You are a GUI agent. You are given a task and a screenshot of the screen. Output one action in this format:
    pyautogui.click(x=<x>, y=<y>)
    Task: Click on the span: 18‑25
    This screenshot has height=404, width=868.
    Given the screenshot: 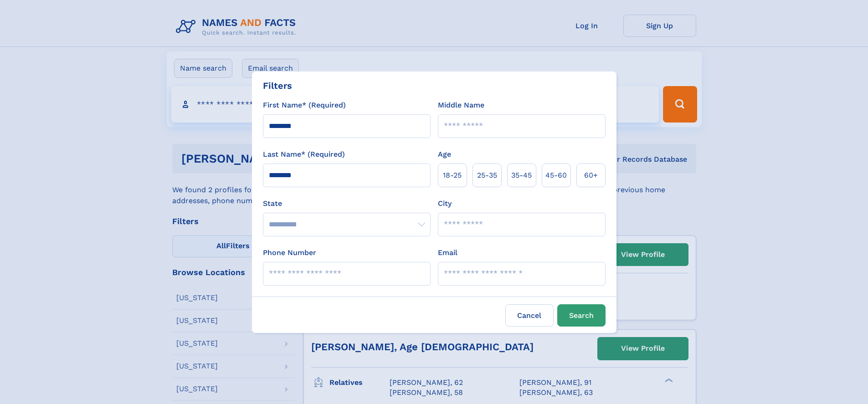 What is the action you would take?
    pyautogui.click(x=452, y=175)
    